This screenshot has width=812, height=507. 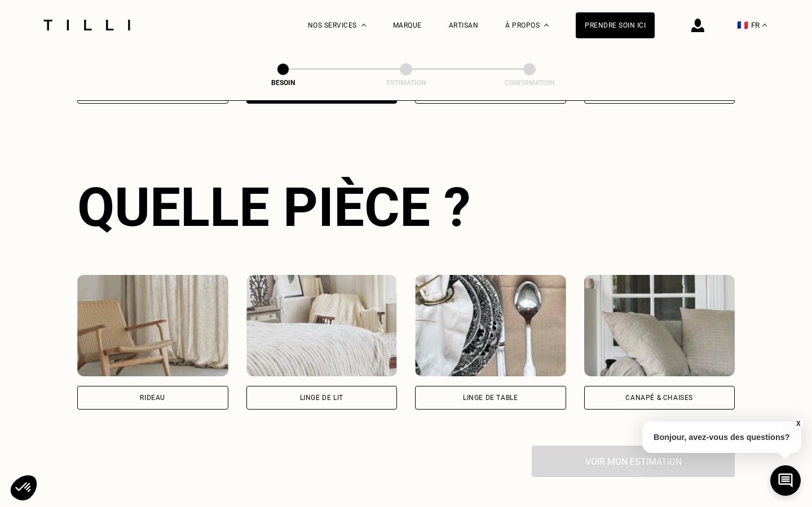 I want to click on div: Linge de lit, so click(x=321, y=398).